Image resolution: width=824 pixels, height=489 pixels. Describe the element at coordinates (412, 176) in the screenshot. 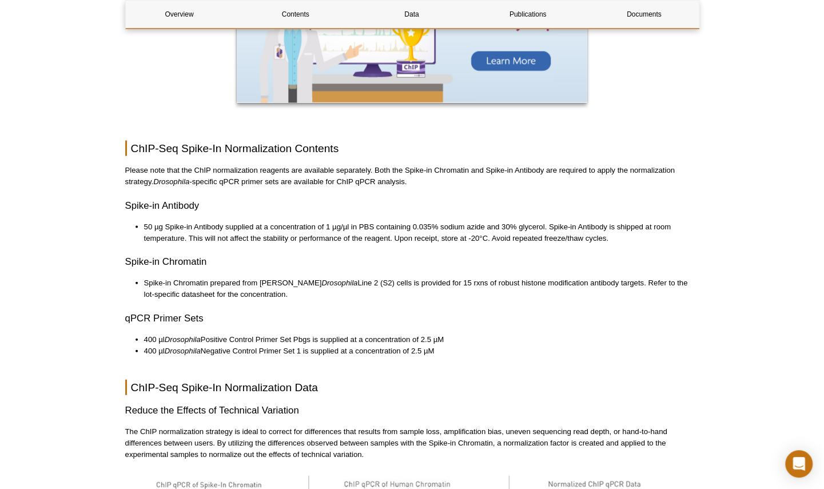

I see `p: Please note that the ChIP normalization reagents are available separately. Both the Spike-in Chro...` at that location.